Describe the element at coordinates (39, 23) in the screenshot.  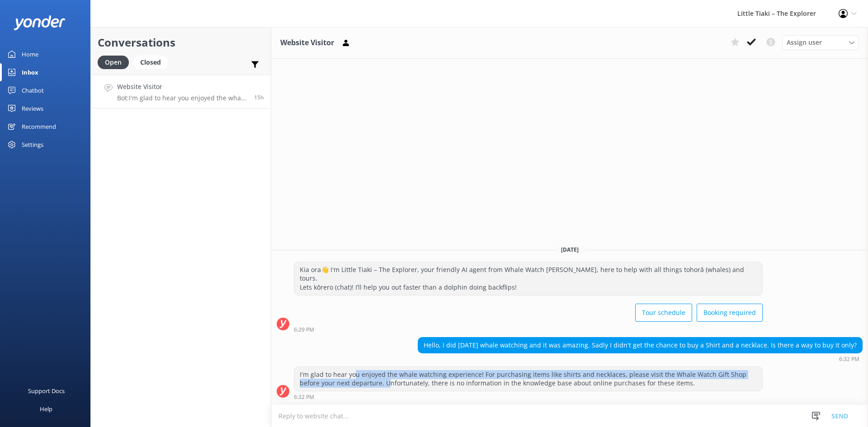
I see `img: yonder-white-logo.png` at that location.